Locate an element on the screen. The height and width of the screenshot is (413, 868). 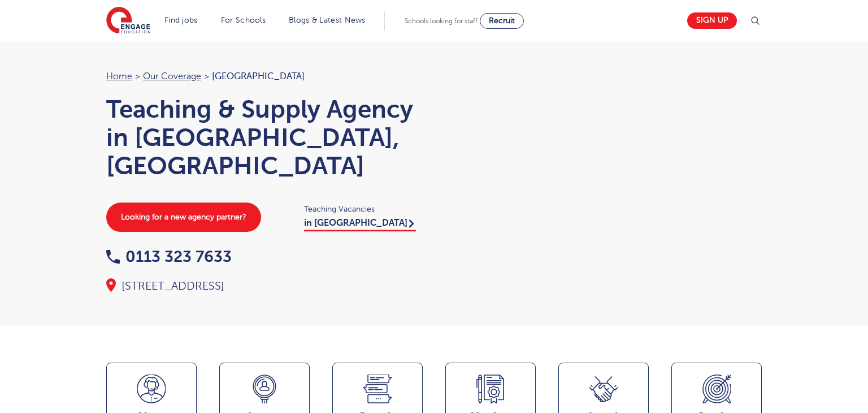
a: Recruit is located at coordinates (502, 21).